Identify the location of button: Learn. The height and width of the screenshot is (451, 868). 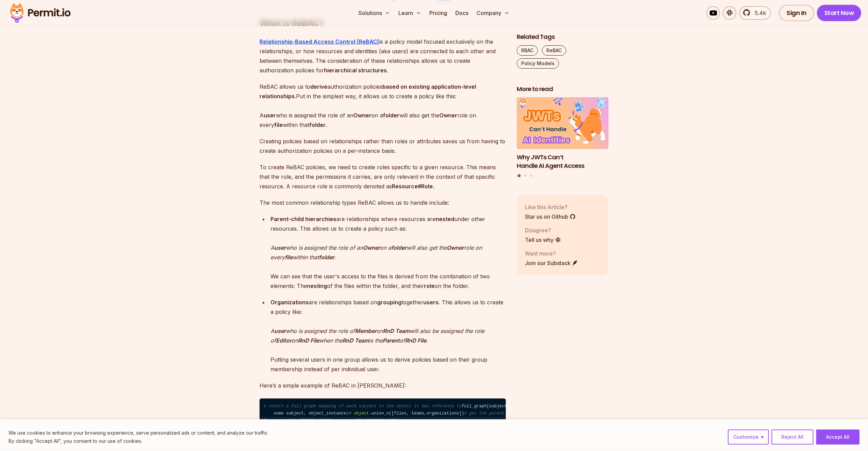
(410, 13).